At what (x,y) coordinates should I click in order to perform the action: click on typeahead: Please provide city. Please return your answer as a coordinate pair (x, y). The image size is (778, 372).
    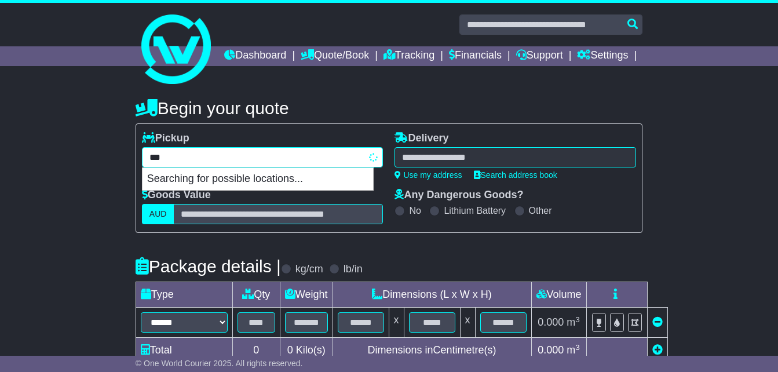
    Looking at the image, I should click on (262, 157).